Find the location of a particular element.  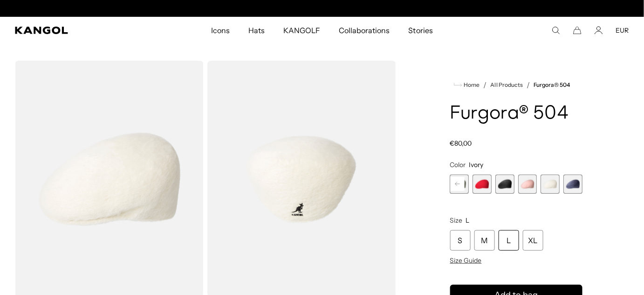

span: Size is located at coordinates (456, 220).